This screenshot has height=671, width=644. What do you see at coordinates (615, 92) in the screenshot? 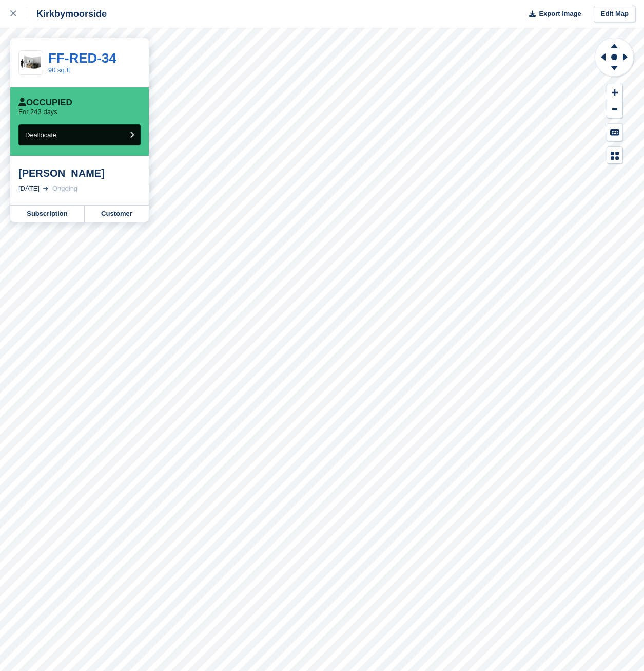
I see `button: Zoom In` at bounding box center [615, 92].